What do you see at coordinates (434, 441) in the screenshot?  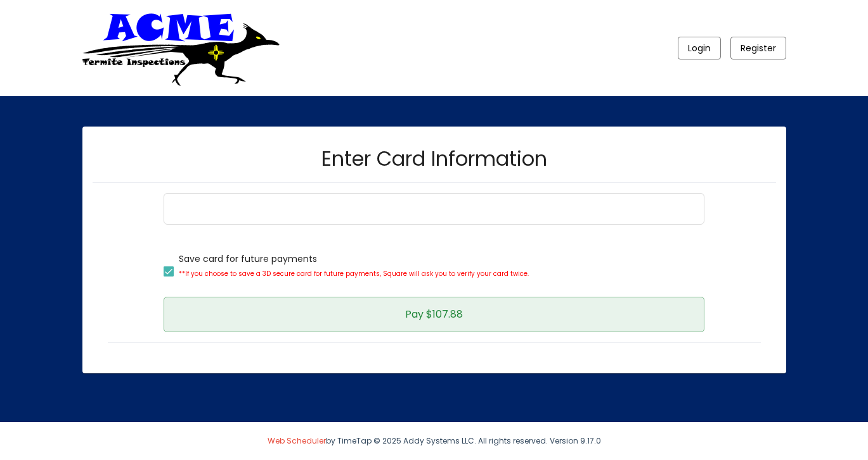 I see `div: by TimeTap © 2025 Addy Systems LLC. All rights reserved. Version 9.17.0` at bounding box center [434, 441].